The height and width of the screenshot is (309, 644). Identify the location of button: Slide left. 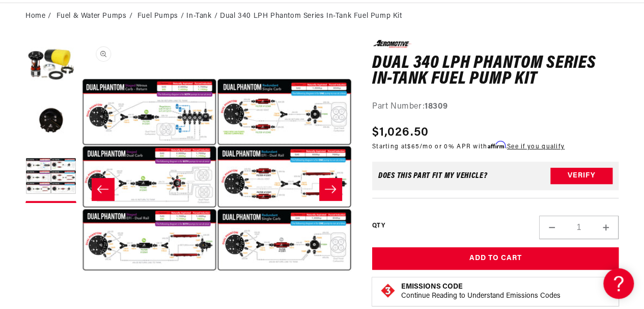
(103, 189).